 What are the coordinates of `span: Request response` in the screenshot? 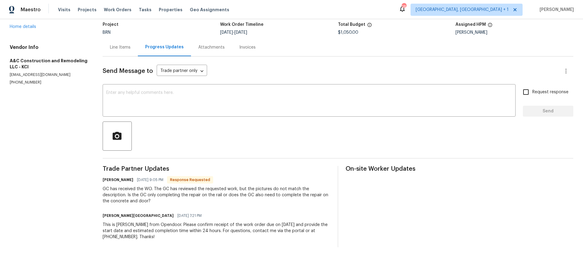 It's located at (550, 92).